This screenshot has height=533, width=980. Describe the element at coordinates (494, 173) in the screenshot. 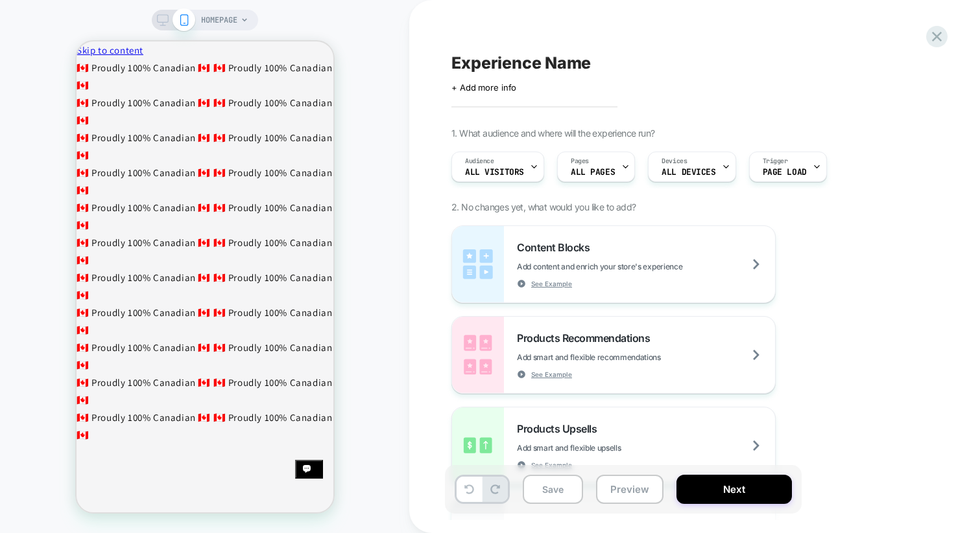

I see `span: All Visitors` at that location.